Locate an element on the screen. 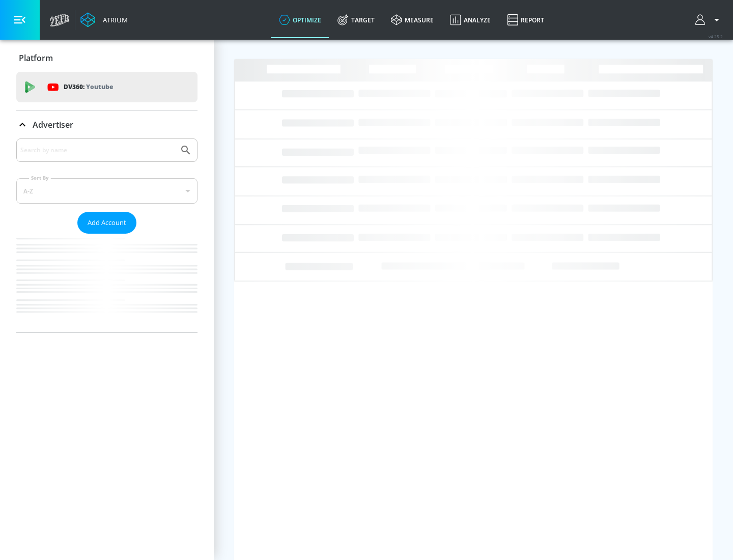  div: Platform is located at coordinates (107, 58).